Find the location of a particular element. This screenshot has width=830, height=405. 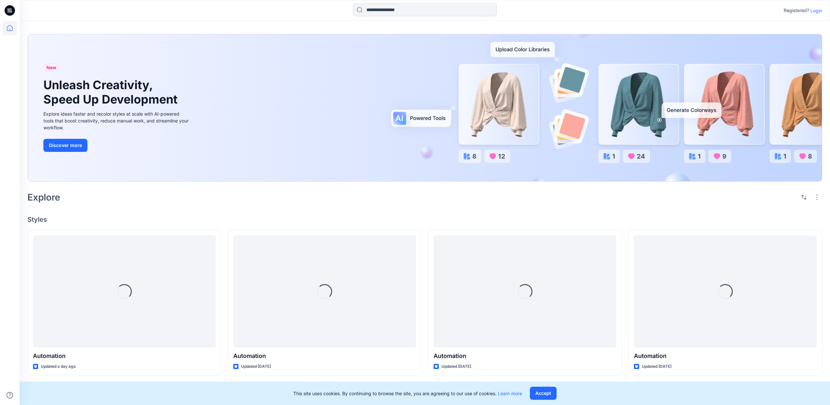

p: Updated a day ago is located at coordinates (58, 366).